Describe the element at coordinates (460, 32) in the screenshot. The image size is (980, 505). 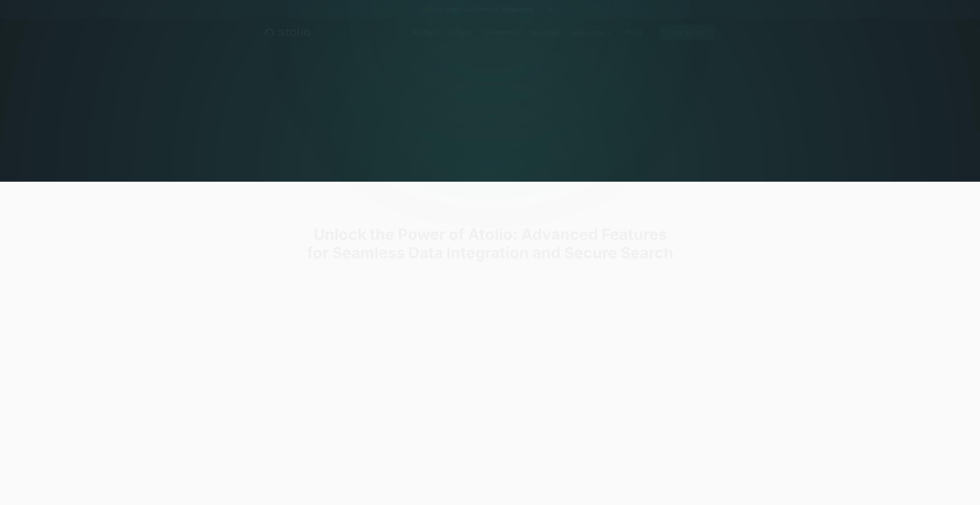
I see `a: Security` at that location.